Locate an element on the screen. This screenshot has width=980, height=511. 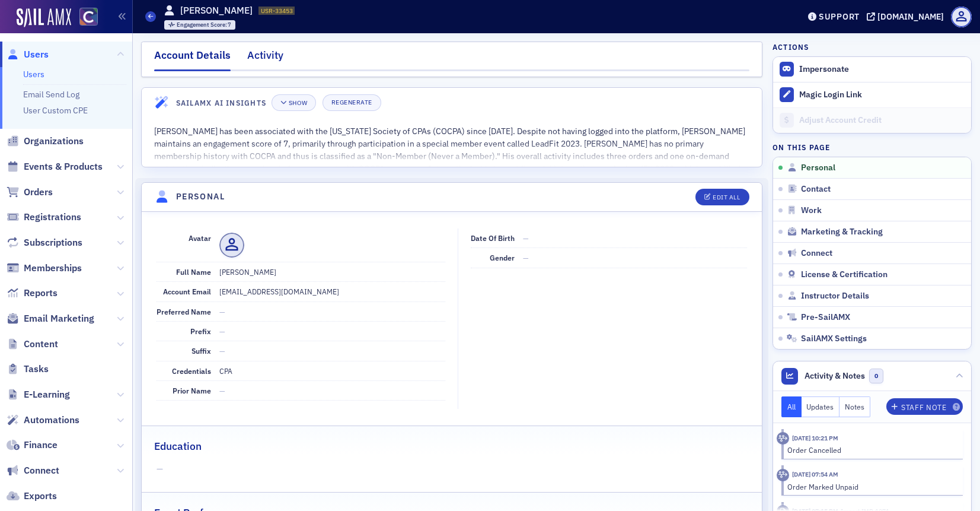
span: Exports is located at coordinates (40, 496).